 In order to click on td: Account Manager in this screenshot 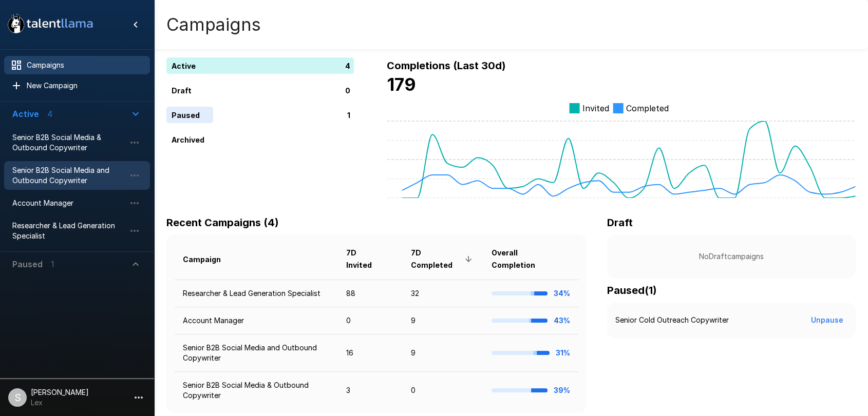, I will do `click(257, 321)`.